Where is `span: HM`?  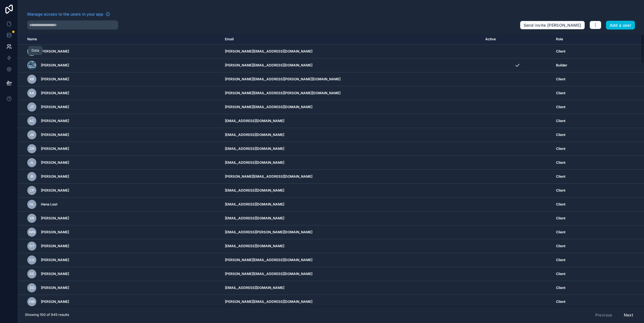 span: HM is located at coordinates (32, 302).